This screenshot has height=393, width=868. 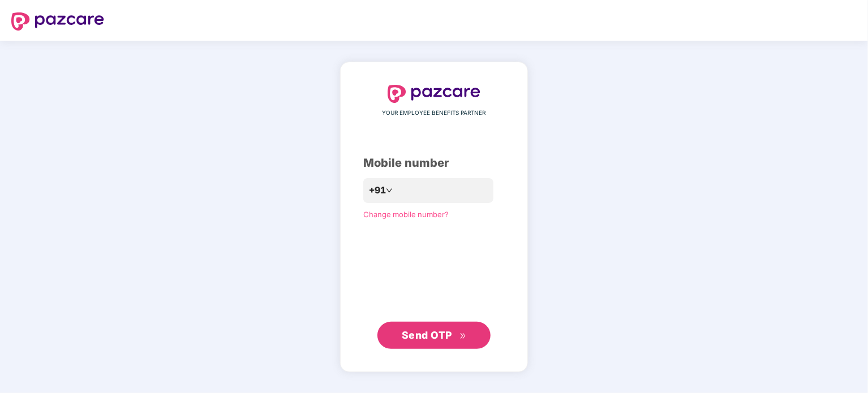 I want to click on span: down, so click(x=389, y=191).